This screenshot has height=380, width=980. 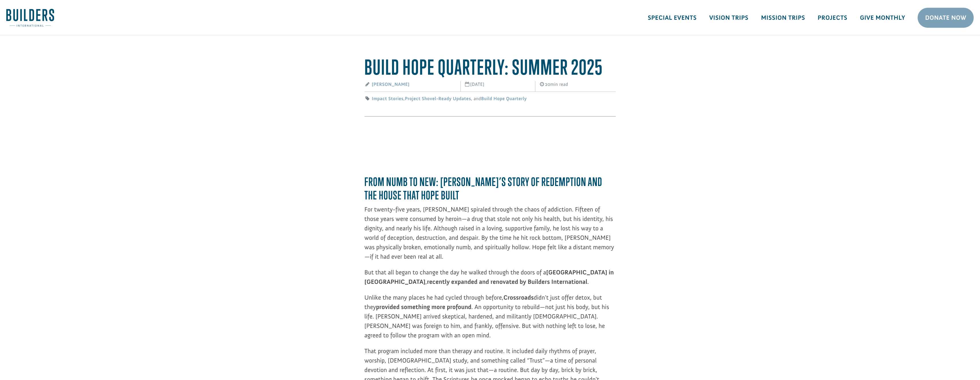 I want to click on a: Special Events, so click(x=672, y=18).